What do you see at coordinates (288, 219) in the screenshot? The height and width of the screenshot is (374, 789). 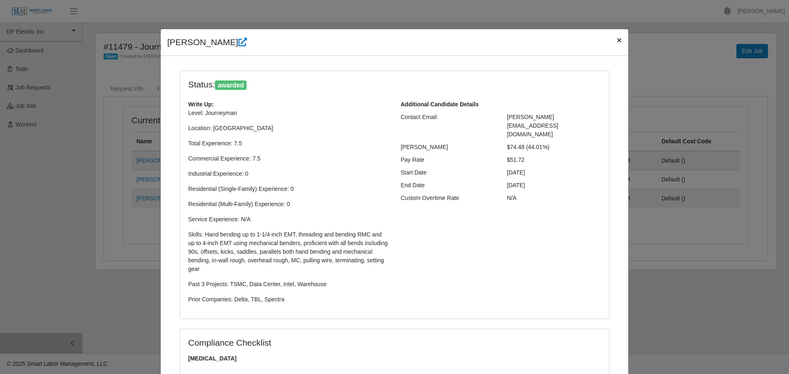 I see `p: Service Experience: N/A` at bounding box center [288, 219].